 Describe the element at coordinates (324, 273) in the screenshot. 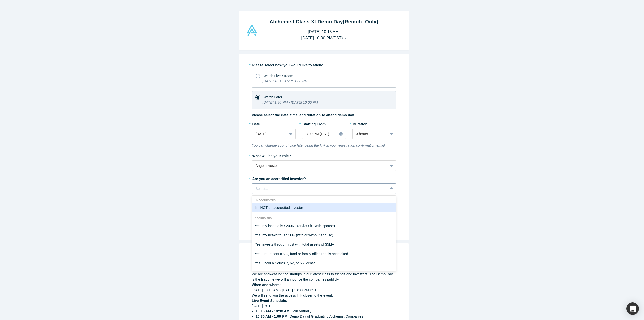

I see `div: Yes, I have other ways of accreditation` at that location.